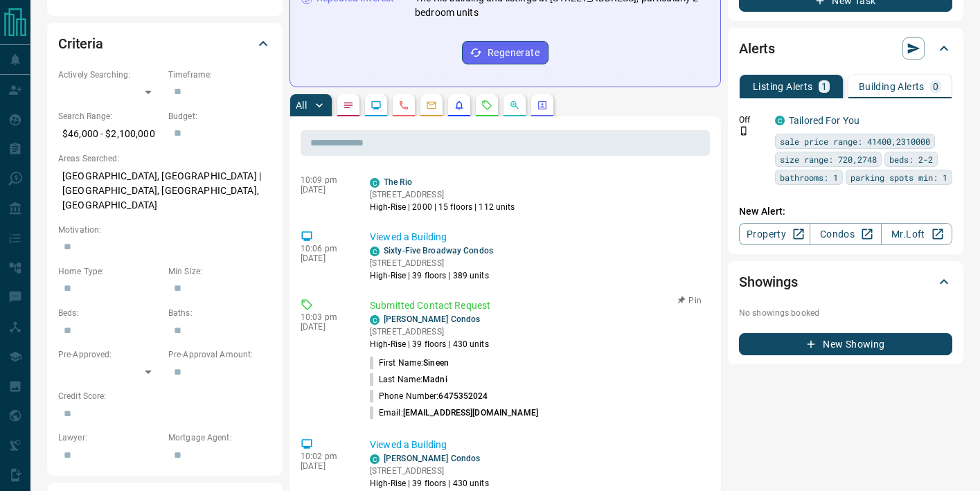 This screenshot has width=980, height=491. I want to click on a: Property, so click(774, 234).